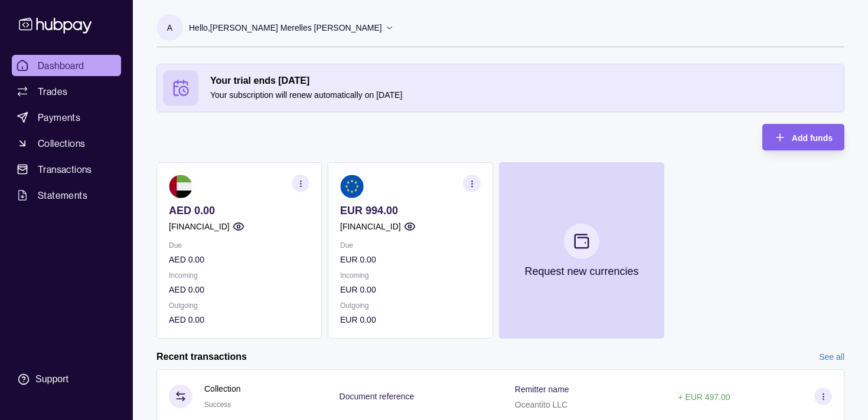 The image size is (868, 420). What do you see at coordinates (62, 195) in the screenshot?
I see `span: Statements` at bounding box center [62, 195].